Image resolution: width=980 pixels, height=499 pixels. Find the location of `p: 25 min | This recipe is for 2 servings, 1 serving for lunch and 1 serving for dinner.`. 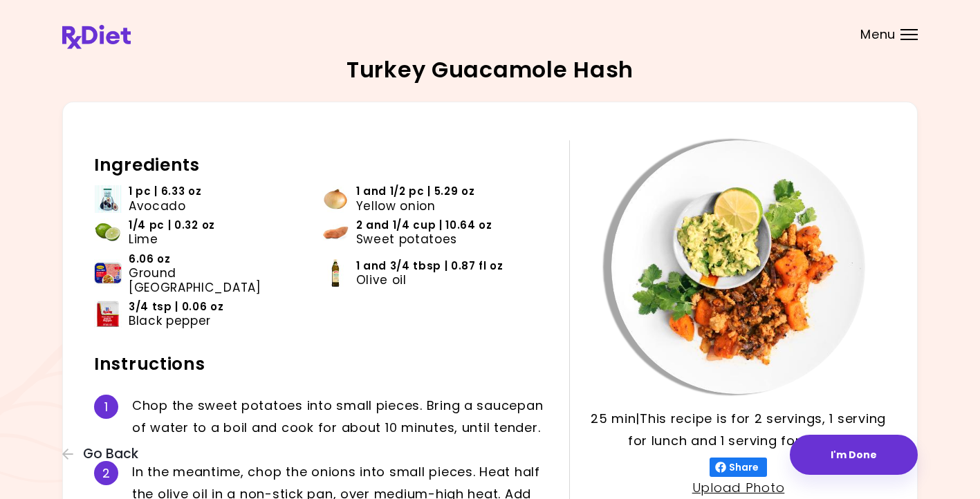

p: 25 min | This recipe is for 2 servings, 1 serving for lunch and 1 serving for dinner. is located at coordinates (738, 430).